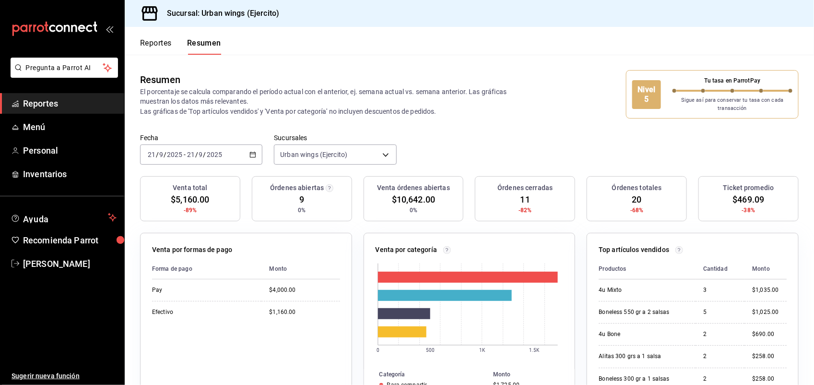 The height and width of the screenshot is (385, 814). Describe the element at coordinates (637, 188) in the screenshot. I see `h3: Órdenes totales` at that location.